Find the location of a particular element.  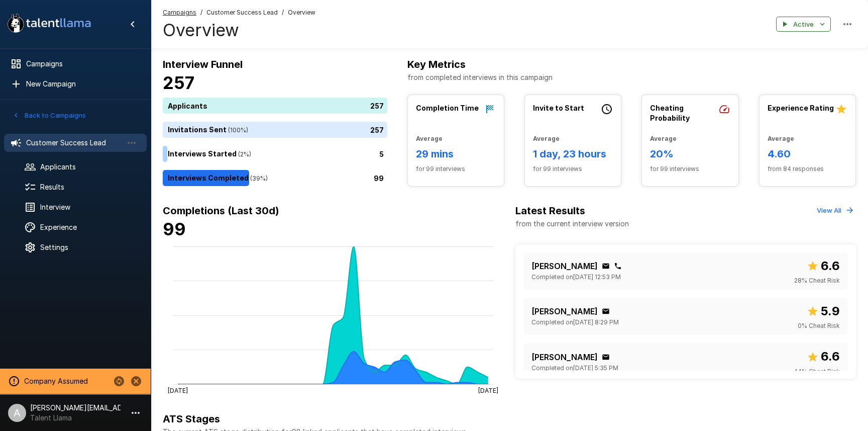

b: Invite to Start is located at coordinates (558, 108).